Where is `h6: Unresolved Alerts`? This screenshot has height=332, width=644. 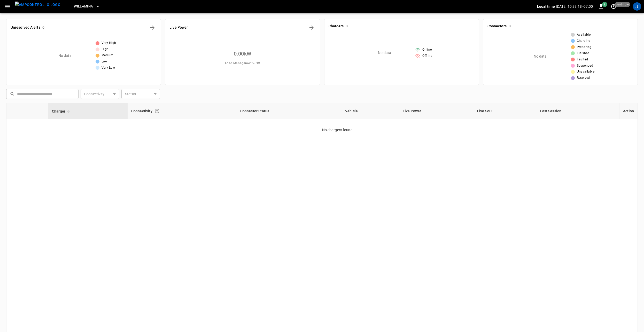
h6: Unresolved Alerts is located at coordinates (25, 28).